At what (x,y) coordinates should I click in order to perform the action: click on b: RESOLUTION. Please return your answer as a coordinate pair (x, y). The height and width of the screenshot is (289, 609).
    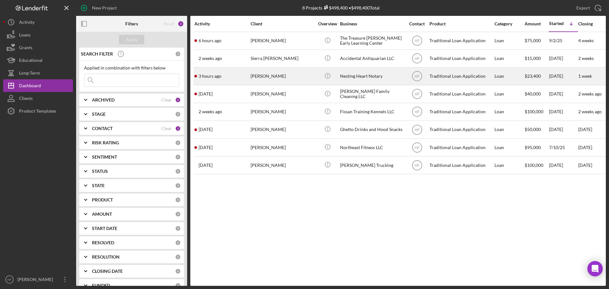
    Looking at the image, I should click on (106, 257).